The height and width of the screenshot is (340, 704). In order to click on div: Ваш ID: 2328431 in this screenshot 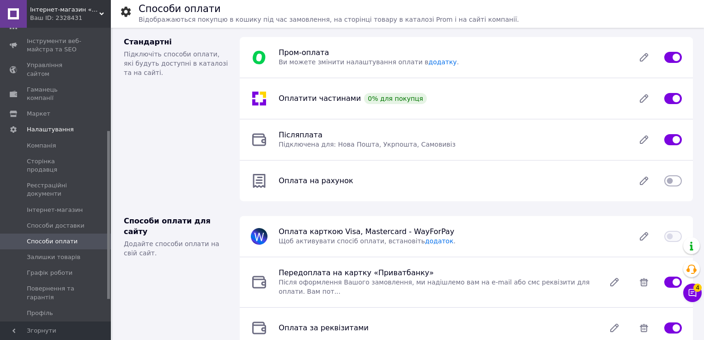, I will do `click(70, 18)`.